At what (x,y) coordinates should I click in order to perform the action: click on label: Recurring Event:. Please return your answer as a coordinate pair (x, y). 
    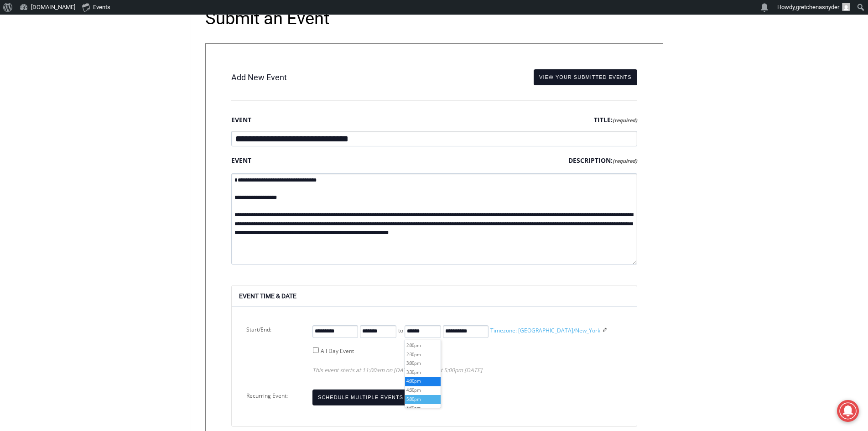
    Looking at the image, I should click on (267, 395).